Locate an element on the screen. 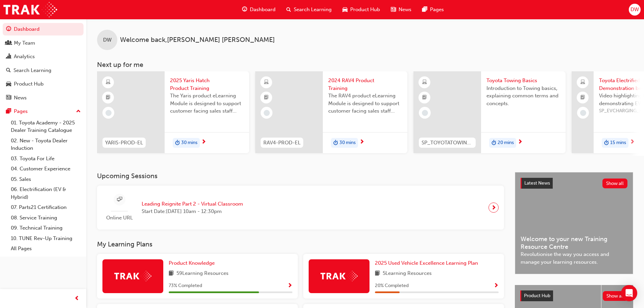  a: news-iconNews is located at coordinates (401, 10).